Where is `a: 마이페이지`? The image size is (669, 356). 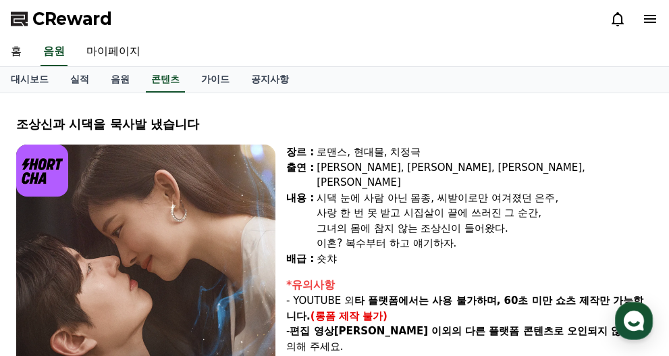 a: 마이페이지 is located at coordinates (113, 52).